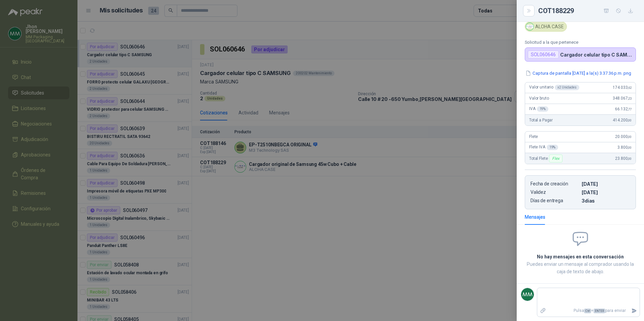 The image size is (644, 321). I want to click on label: Adjuntar archivos, so click(543, 311).